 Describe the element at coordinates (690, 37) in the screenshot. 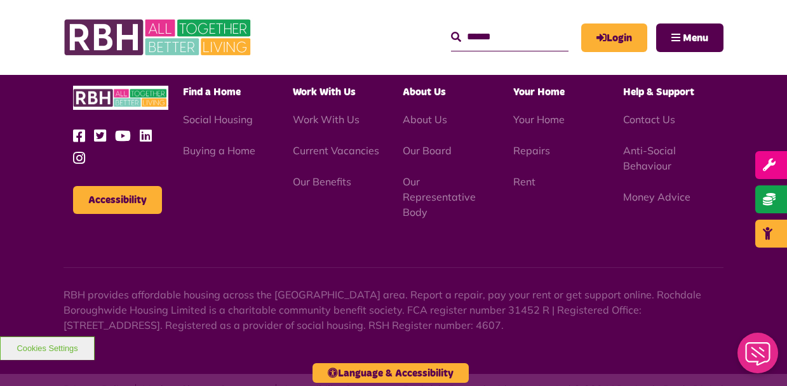

I see `button: Navigation` at that location.